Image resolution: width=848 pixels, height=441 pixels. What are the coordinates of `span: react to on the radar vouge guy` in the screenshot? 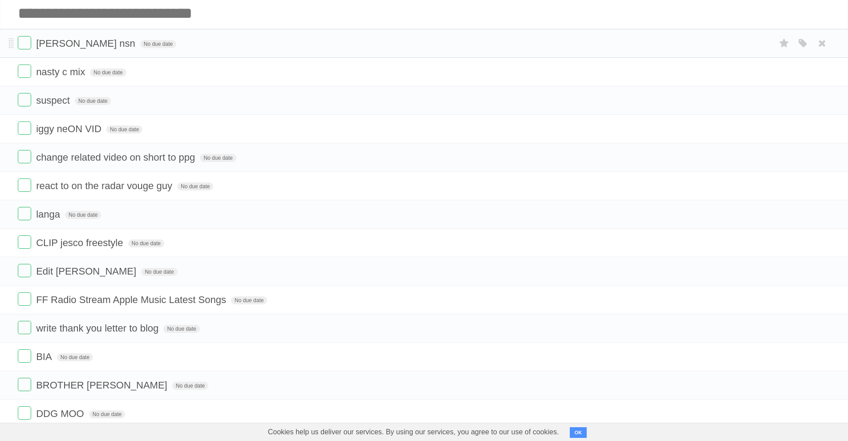 It's located at (105, 186).